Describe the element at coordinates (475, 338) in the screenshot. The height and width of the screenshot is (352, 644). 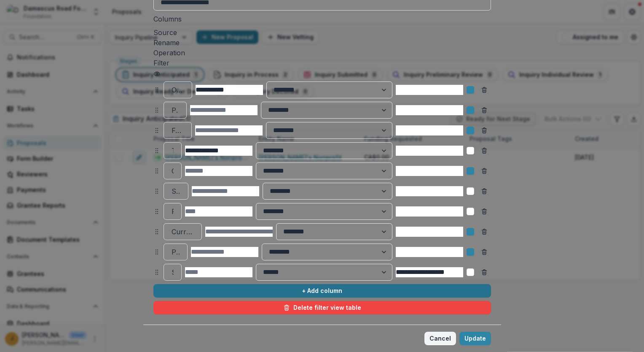
I see `button: Update` at that location.